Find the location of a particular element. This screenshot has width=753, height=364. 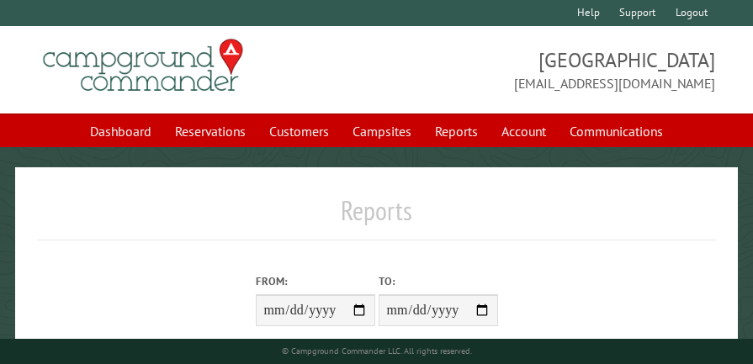

a: Reports is located at coordinates (456, 131).